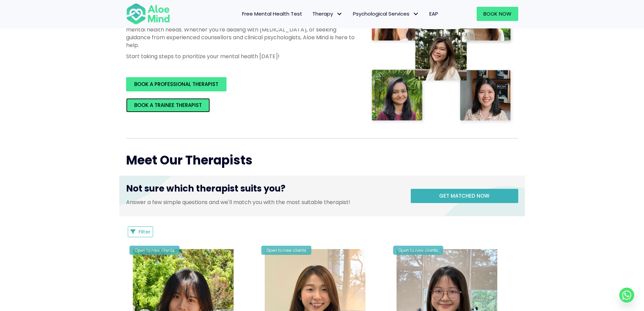  I want to click on a: BOOK A PROFESSIONAL THERAPIST, so click(176, 84).